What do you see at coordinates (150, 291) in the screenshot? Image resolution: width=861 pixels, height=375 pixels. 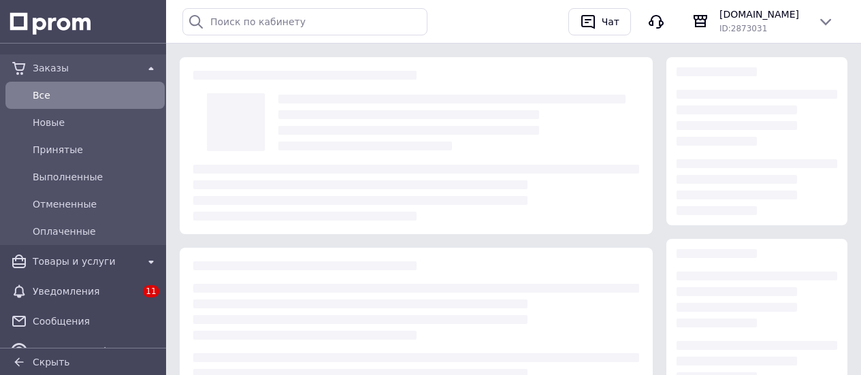 I see `span: 11` at bounding box center [150, 291].